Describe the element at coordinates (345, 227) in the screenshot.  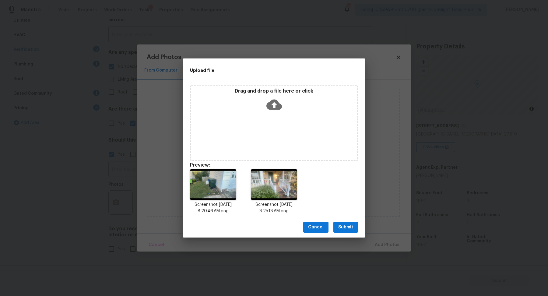
I see `span: Submit` at that location.